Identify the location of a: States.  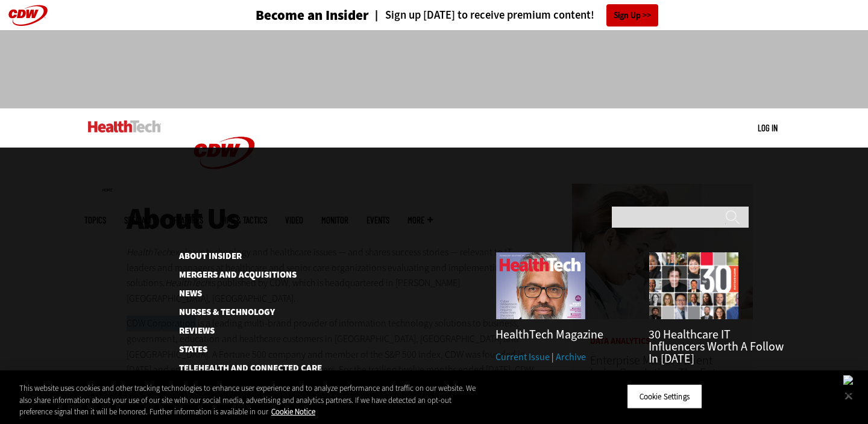
(240, 350).